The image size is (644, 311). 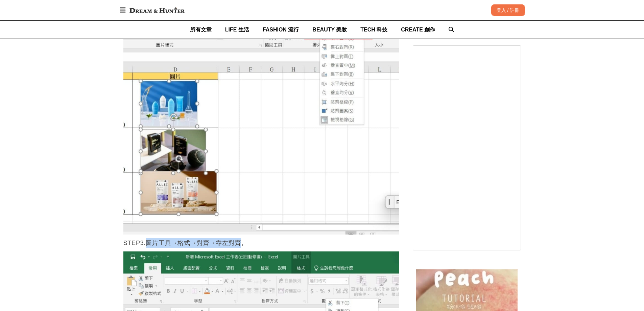 I want to click on div: 登入 / 註冊, so click(x=508, y=10).